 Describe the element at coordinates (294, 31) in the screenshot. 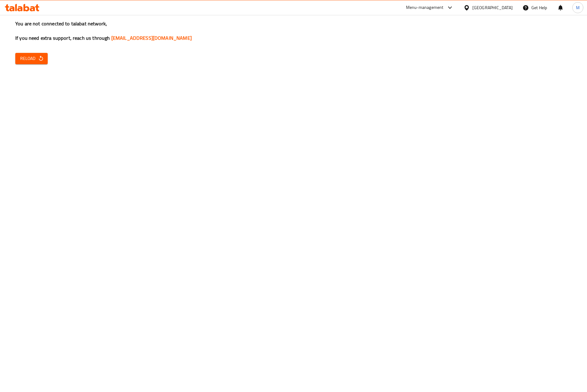

I see `h3: You are not connected to talabat network, If you need extra support, reach us through` at that location.